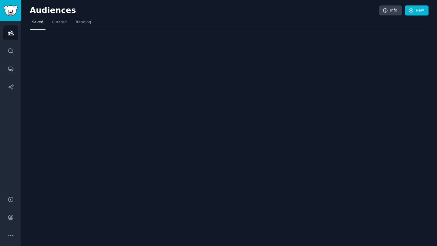 The width and height of the screenshot is (437, 246). I want to click on span: Saved, so click(38, 22).